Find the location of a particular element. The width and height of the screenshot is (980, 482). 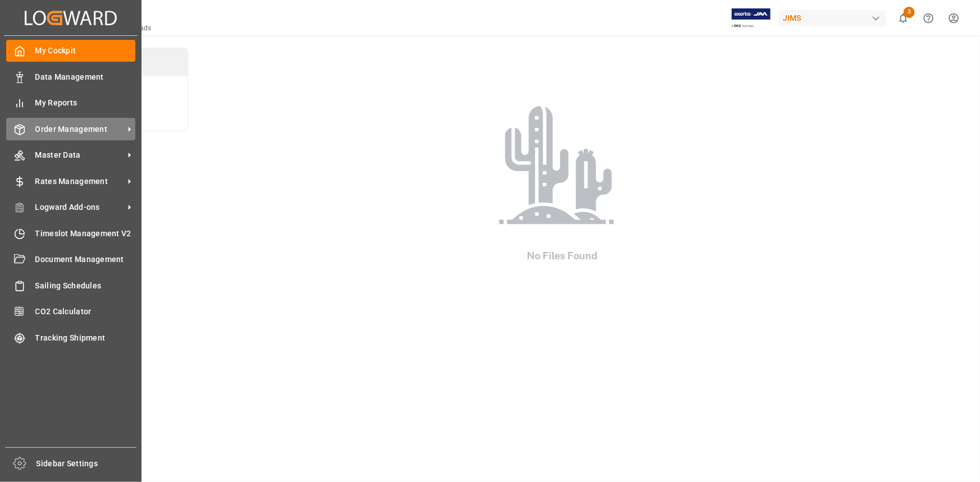

span: Sidebar Settings is located at coordinates (86, 463).